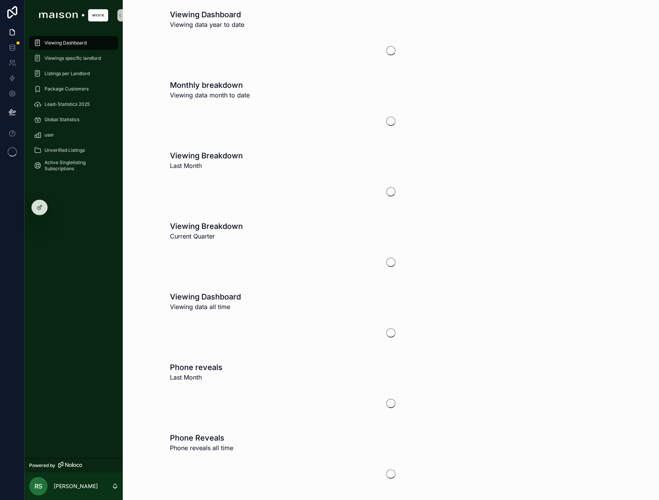  Describe the element at coordinates (206, 236) in the screenshot. I see `span: Current Quarter` at that location.